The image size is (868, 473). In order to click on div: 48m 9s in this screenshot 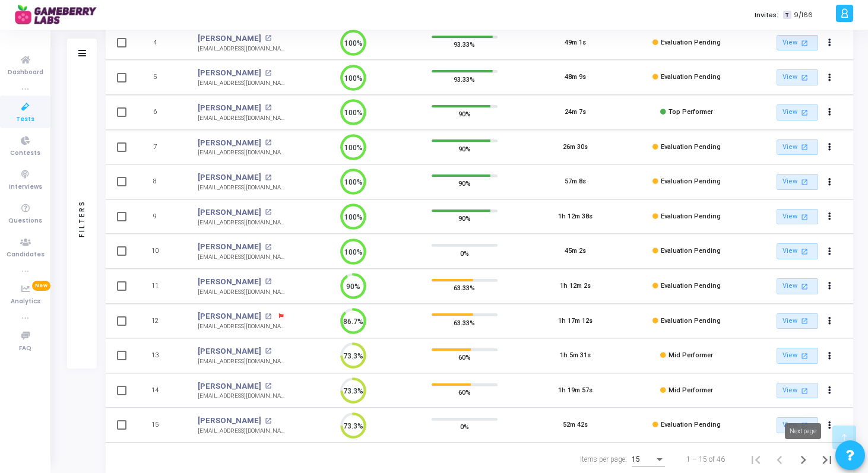, I will do `click(575, 77)`.